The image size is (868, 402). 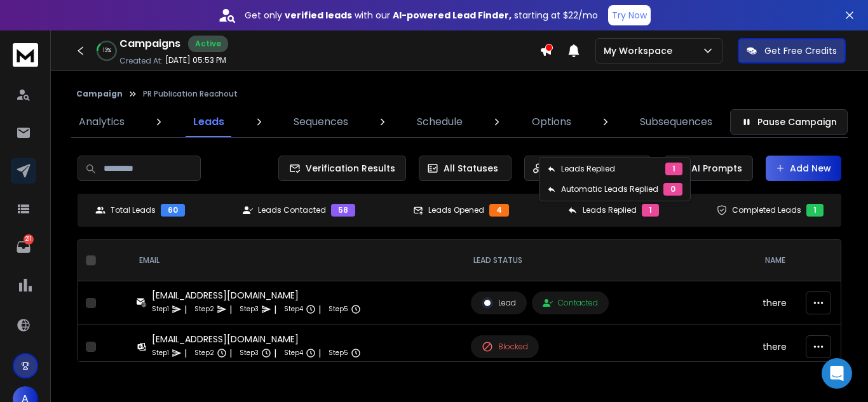 I want to click on th: NAME, so click(x=776, y=261).